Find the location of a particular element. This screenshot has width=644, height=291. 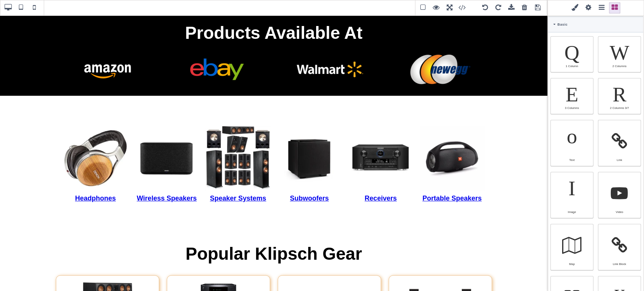

a: NewEgg is located at coordinates (441, 54).